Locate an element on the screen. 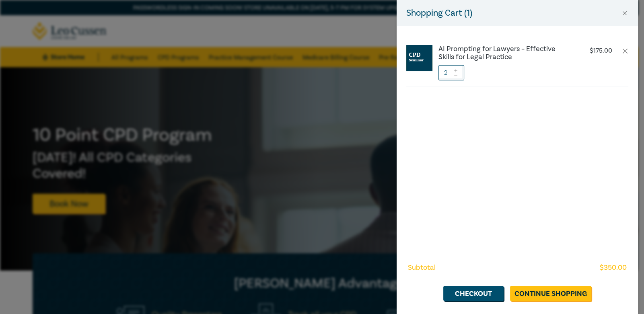 Image resolution: width=644 pixels, height=314 pixels. p: $ 175.00 is located at coordinates (601, 50).